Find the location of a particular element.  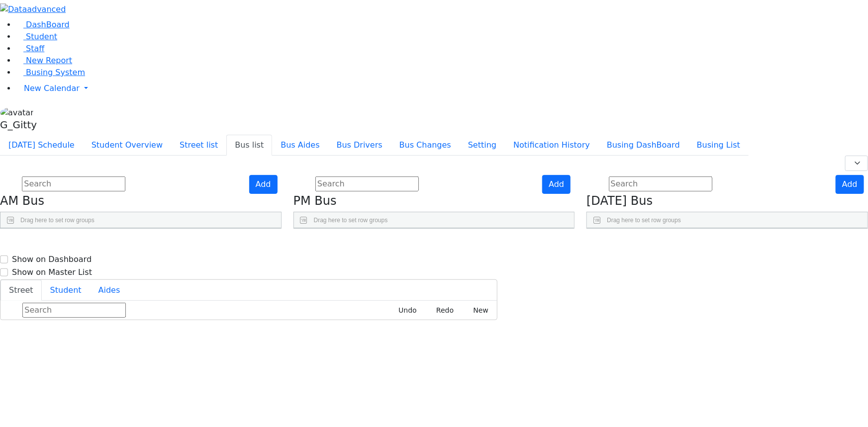

label: Show on Dashboard is located at coordinates (51, 260).